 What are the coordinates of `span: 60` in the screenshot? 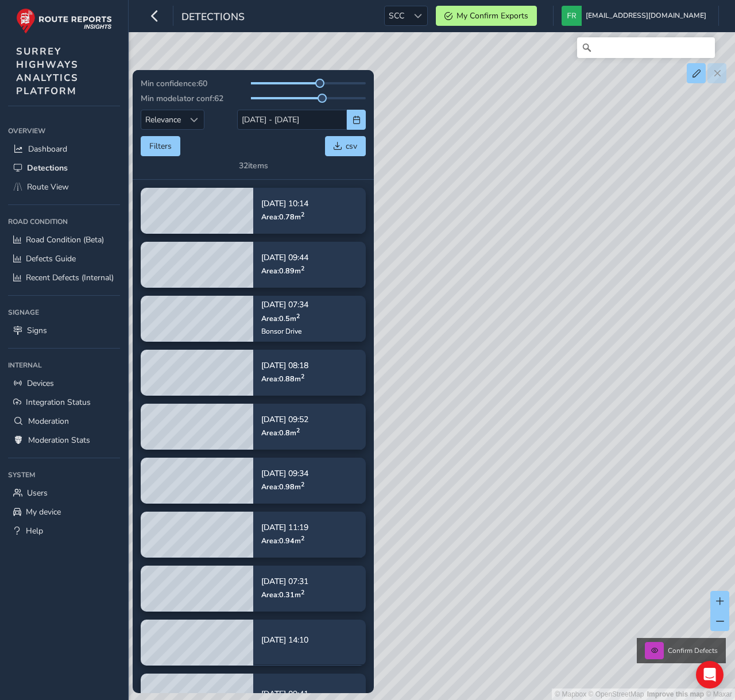 It's located at (203, 83).